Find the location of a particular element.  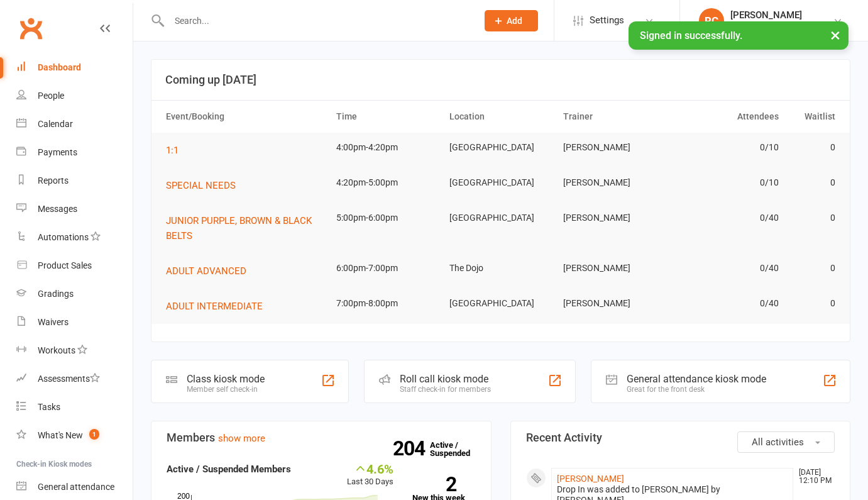

button: All activities is located at coordinates (786, 442).